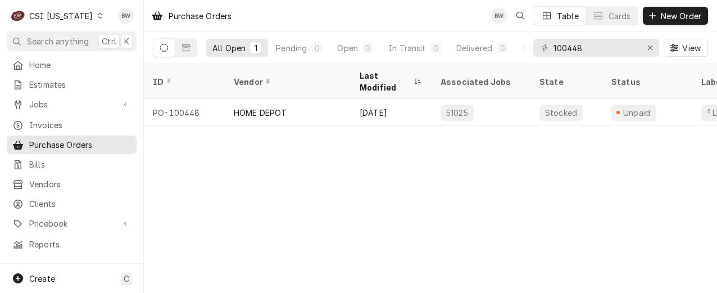 This screenshot has height=293, width=717. Describe the element at coordinates (18, 16) in the screenshot. I see `div: CSI Kentucky's Avatar` at that location.